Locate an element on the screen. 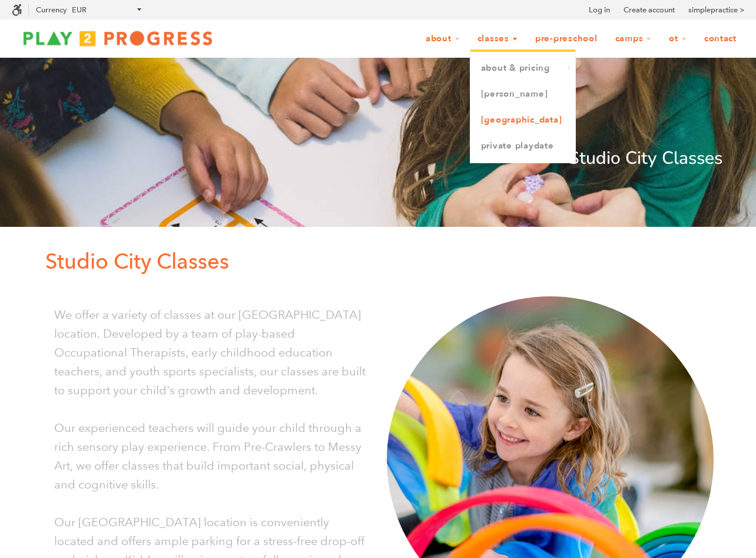 This screenshot has height=558, width=756. a: simplepractice > is located at coordinates (716, 10).